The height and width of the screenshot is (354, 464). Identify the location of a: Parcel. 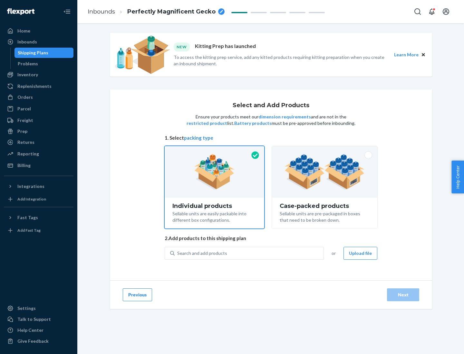
(39, 109).